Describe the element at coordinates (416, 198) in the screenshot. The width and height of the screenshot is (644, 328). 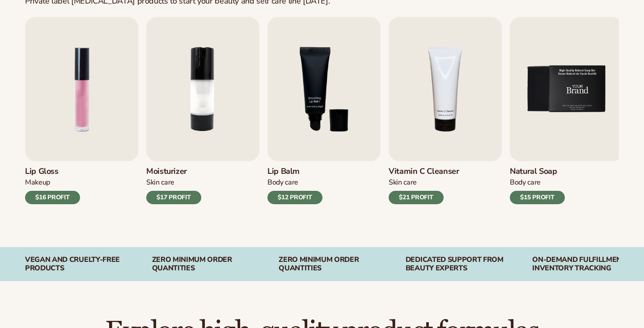
I see `div: $21 PROFIT` at that location.